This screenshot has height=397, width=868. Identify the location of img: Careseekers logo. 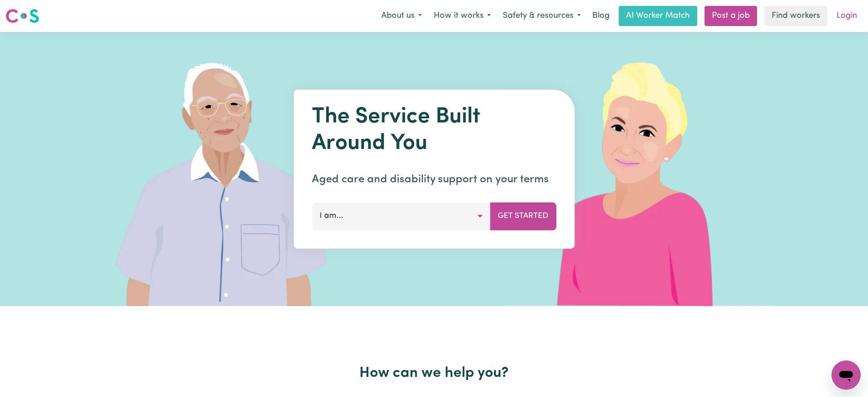
(22, 16).